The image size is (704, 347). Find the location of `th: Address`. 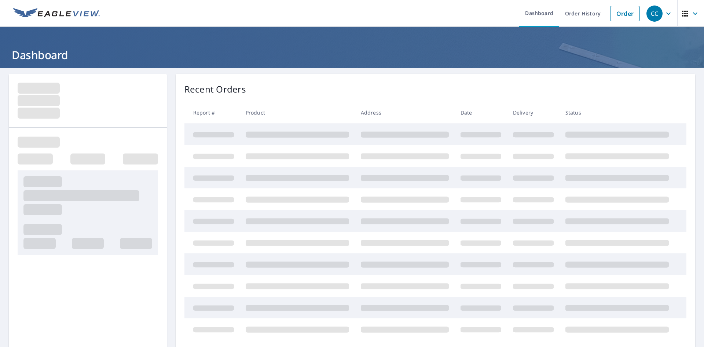

th: Address is located at coordinates (405, 112).